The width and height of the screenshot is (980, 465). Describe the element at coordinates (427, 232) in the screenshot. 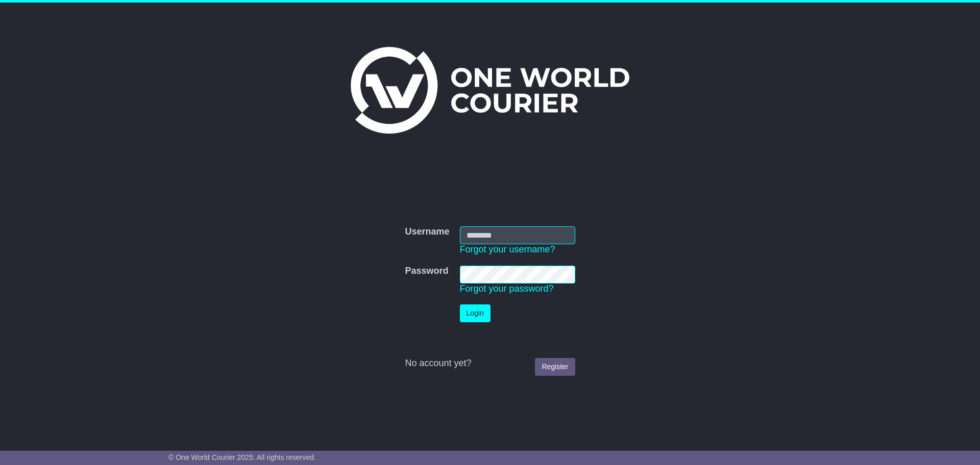

I see `label: Username` at that location.